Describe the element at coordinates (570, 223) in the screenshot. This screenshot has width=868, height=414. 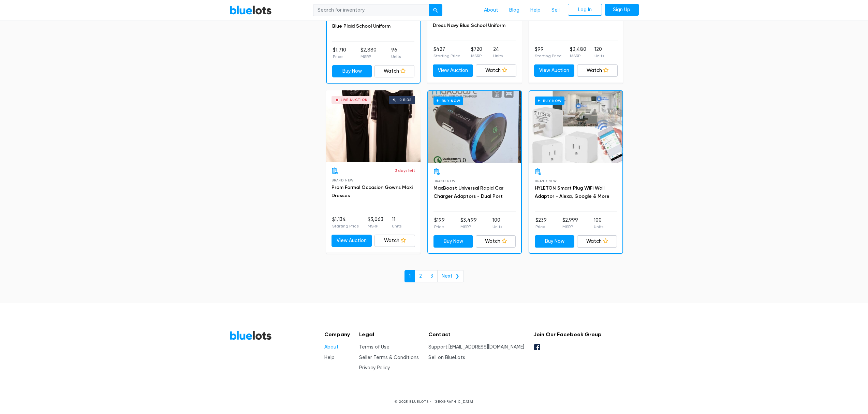
I see `li: $2,999` at that location.